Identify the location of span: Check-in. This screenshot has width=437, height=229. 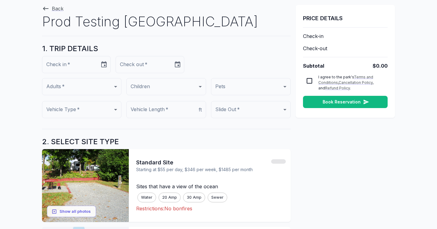
(313, 36).